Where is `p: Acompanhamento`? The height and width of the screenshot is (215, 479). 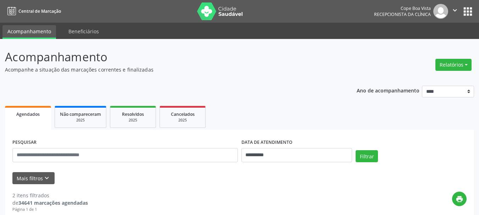
p: Acompanhamento is located at coordinates (169, 57).